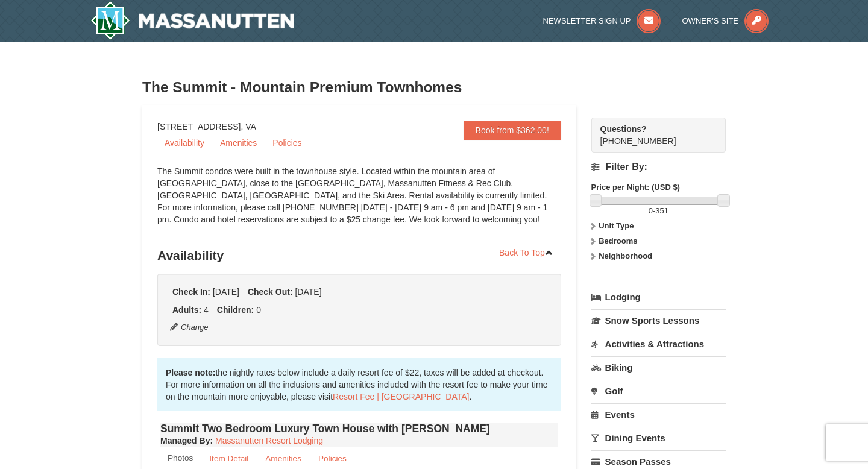 This screenshot has width=868, height=469. What do you see at coordinates (332, 458) in the screenshot?
I see `small: Policies` at bounding box center [332, 458].